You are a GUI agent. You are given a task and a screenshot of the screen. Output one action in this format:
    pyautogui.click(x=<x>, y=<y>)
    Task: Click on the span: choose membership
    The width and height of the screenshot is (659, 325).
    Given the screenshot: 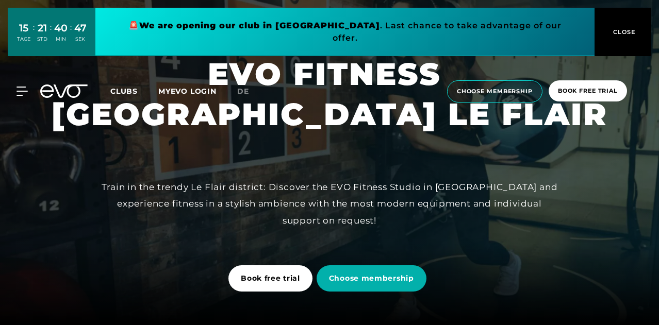 What is the action you would take?
    pyautogui.click(x=494, y=91)
    